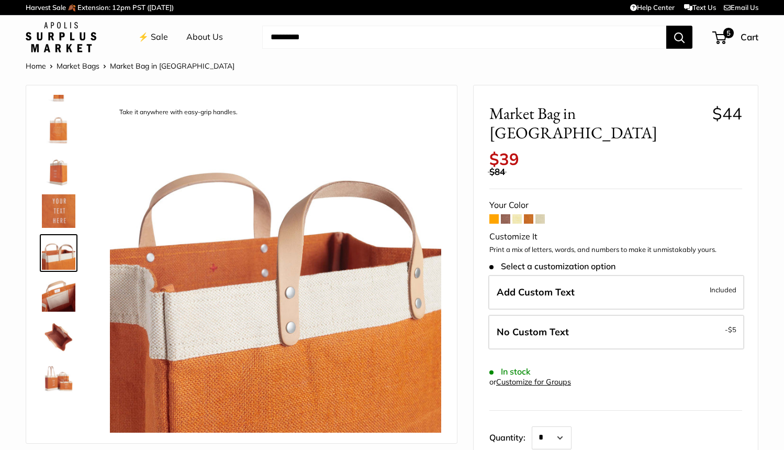  I want to click on a: Help Center, so click(652, 7).